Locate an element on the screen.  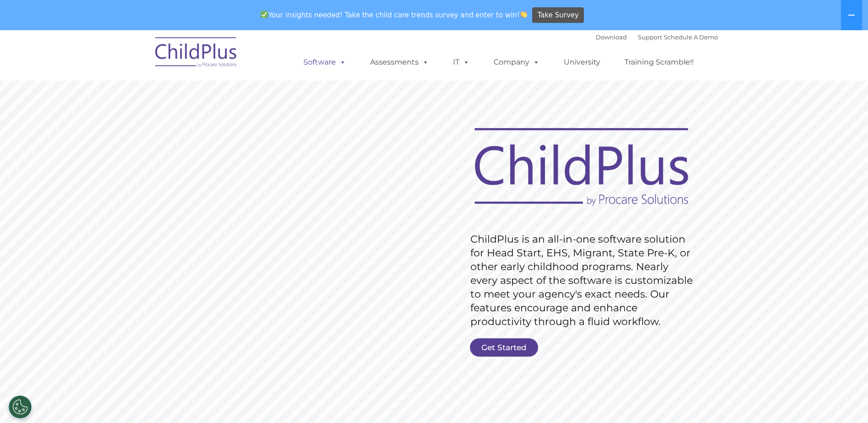
a: Schedule A Demo is located at coordinates (691, 37).